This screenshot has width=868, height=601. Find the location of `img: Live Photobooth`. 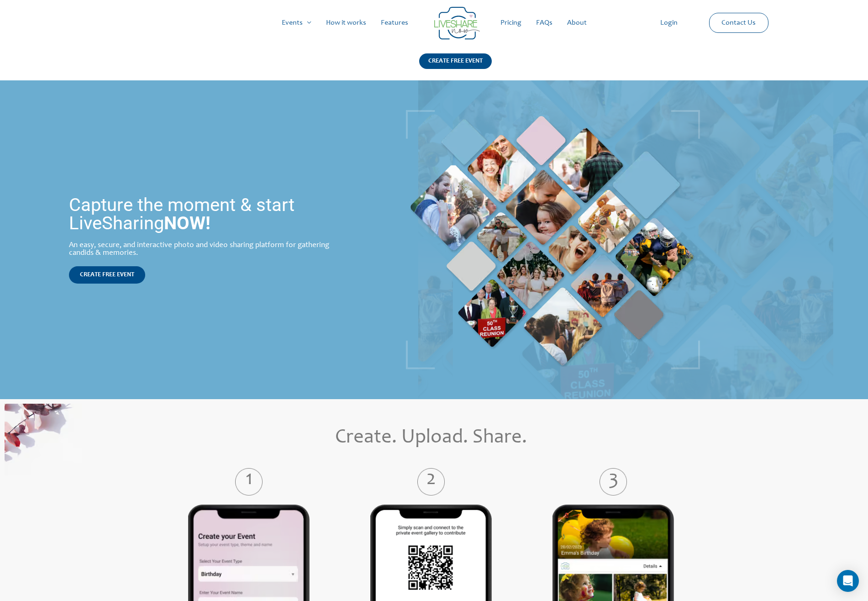

img: Live Photobooth is located at coordinates (553, 240).